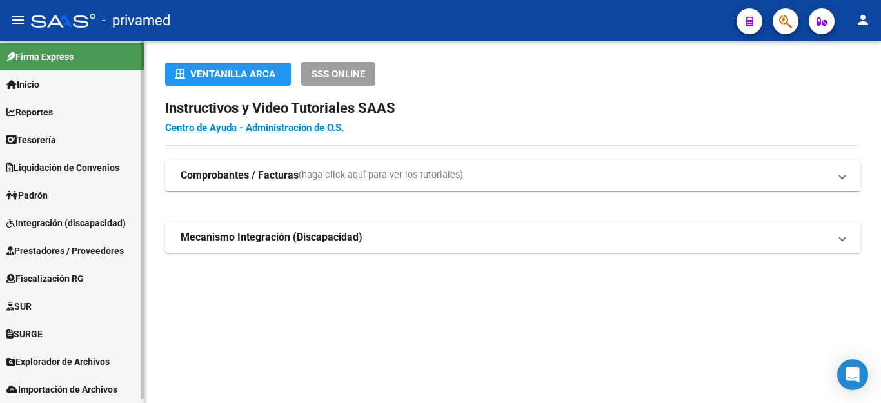 The height and width of the screenshot is (403, 881). I want to click on strong: Comprobantes / Facturas, so click(239, 175).